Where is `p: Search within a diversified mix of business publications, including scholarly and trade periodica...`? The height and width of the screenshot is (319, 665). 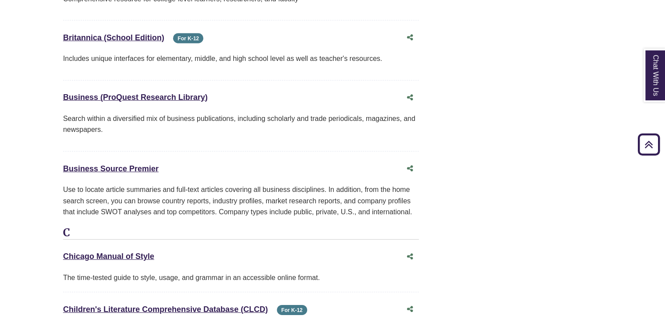
p: Search within a diversified mix of business publications, including scholarly and trade periodica... is located at coordinates (241, 124).